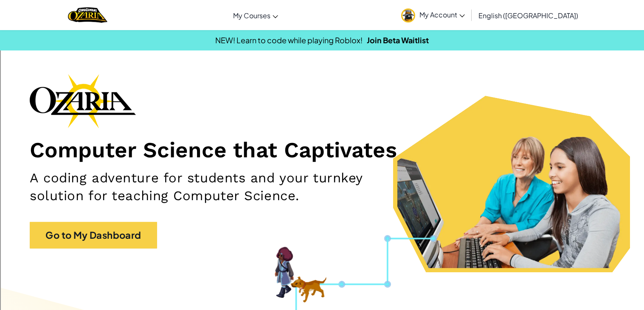 The height and width of the screenshot is (310, 644). I want to click on span: My Courses, so click(252, 15).